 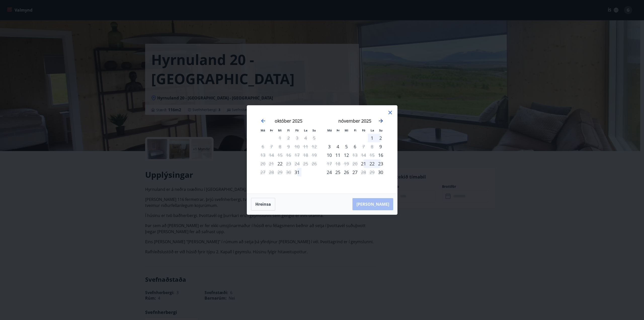 What do you see at coordinates (355, 121) in the screenshot?
I see `strong: nóvember 2025` at bounding box center [355, 121].